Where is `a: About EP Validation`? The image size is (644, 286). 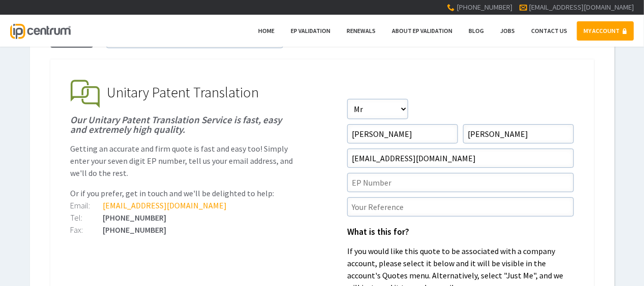 a: About EP Validation is located at coordinates (422, 31).